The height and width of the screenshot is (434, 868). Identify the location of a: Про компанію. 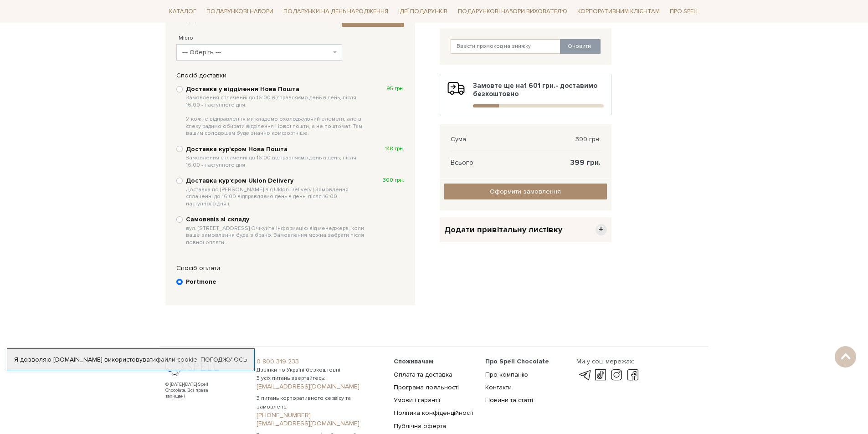
(507, 374).